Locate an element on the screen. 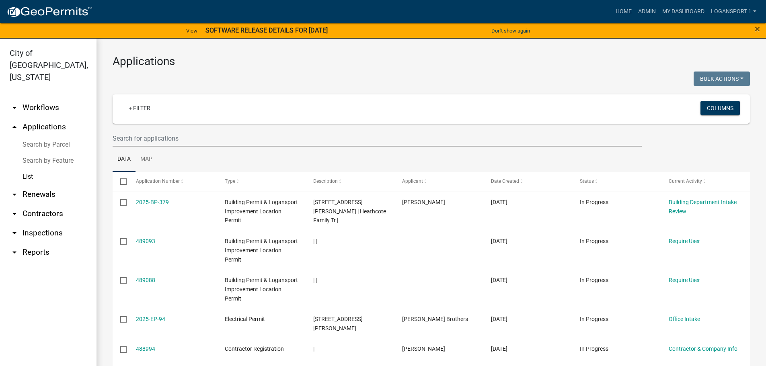 The width and height of the screenshot is (766, 366). datatable-header-cell: Status is located at coordinates (616, 182).